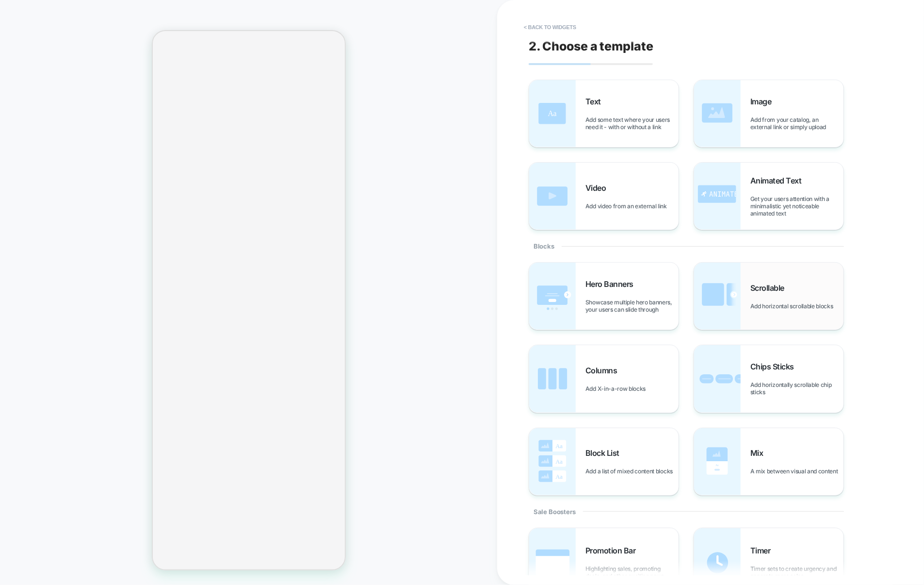 Image resolution: width=924 pixels, height=585 pixels. Describe the element at coordinates (794, 305) in the screenshot. I see `span: Add horizontal scrollable blocks` at that location.